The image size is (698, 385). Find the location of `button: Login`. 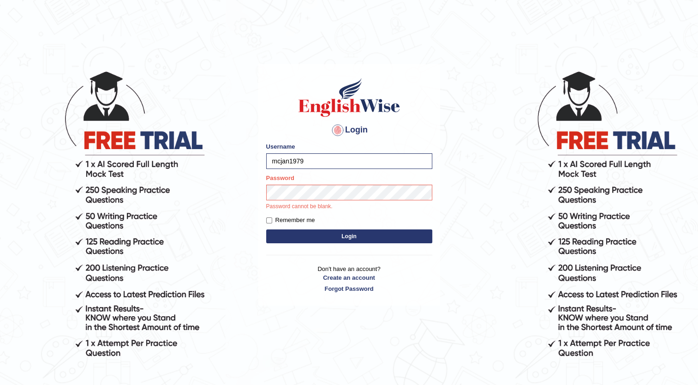

button: Login is located at coordinates (349, 236).